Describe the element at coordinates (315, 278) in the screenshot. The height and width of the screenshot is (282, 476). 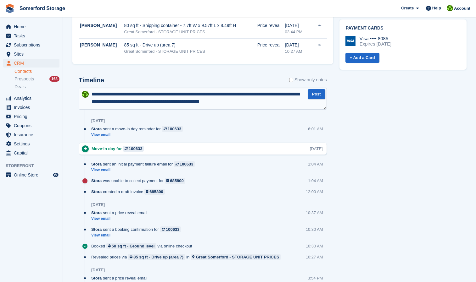
I see `div: 3:54 PM` at that location.